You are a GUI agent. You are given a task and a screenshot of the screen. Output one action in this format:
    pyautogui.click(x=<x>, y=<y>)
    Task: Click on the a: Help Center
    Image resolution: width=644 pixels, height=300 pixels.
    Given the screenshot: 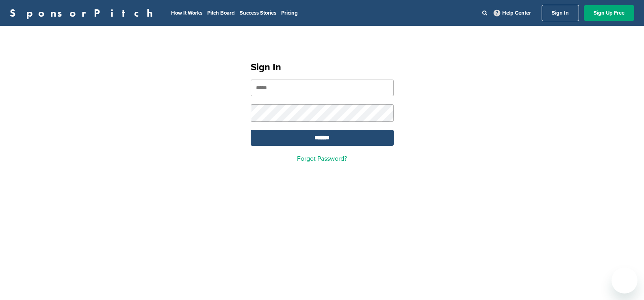 What is the action you would take?
    pyautogui.click(x=512, y=13)
    